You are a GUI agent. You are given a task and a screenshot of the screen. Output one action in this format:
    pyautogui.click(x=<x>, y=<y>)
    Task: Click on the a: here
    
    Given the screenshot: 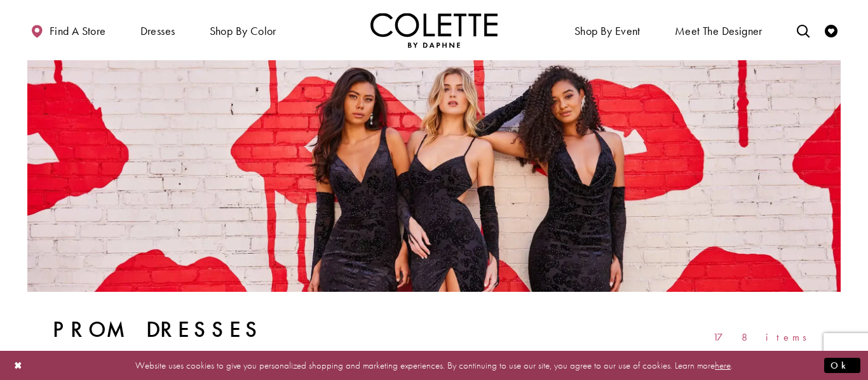 What is the action you would take?
    pyautogui.click(x=722, y=365)
    